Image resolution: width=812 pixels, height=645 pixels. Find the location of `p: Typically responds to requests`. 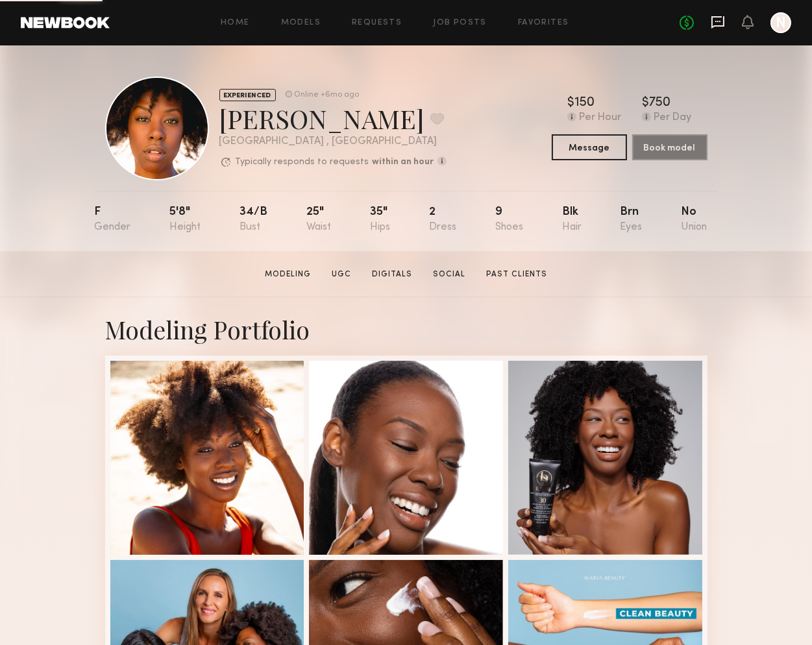

p: Typically responds to requests is located at coordinates (303, 162).